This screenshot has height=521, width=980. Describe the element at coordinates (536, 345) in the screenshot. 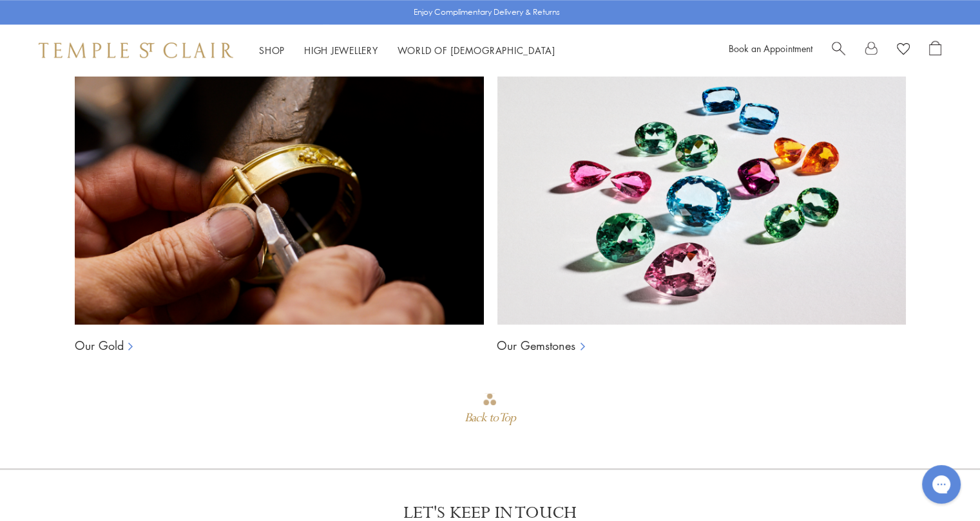

I see `a: Our Gemstones` at that location.